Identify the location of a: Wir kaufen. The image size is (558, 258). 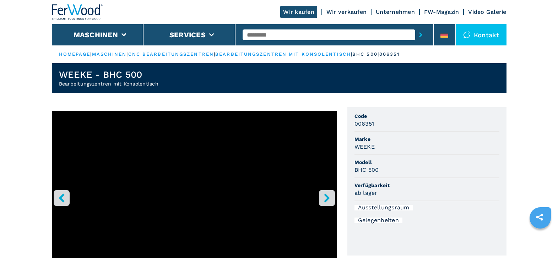
(298, 12).